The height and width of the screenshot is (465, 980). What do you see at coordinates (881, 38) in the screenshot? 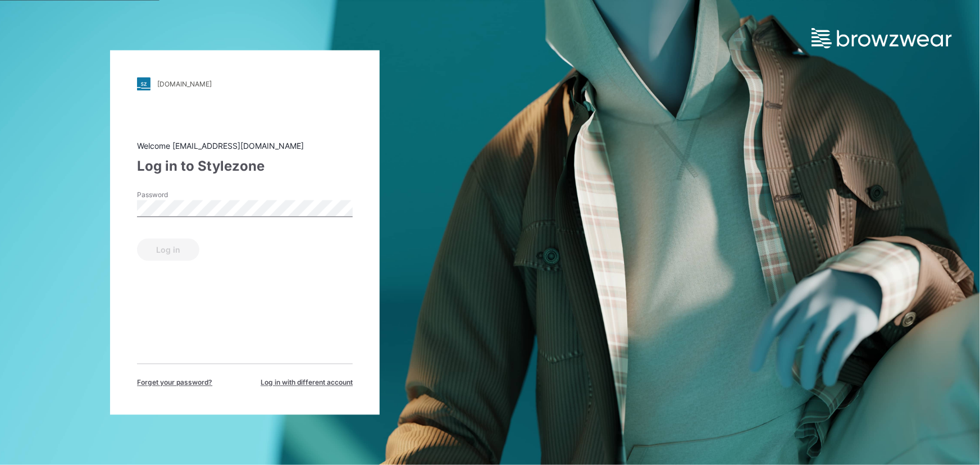
I see `img: browzwear-logo.e42bd6dac1945053ebaf764b6aa21510.svg` at bounding box center [881, 38].